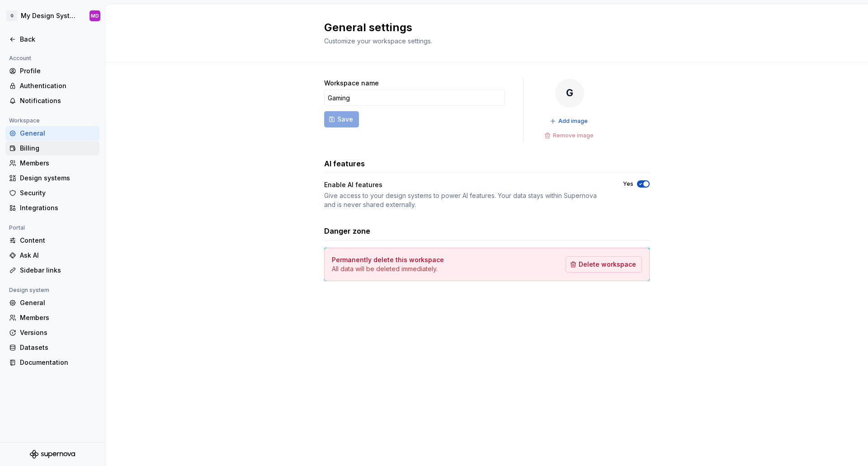  What do you see at coordinates (58, 148) in the screenshot?
I see `div: Billing` at bounding box center [58, 148].